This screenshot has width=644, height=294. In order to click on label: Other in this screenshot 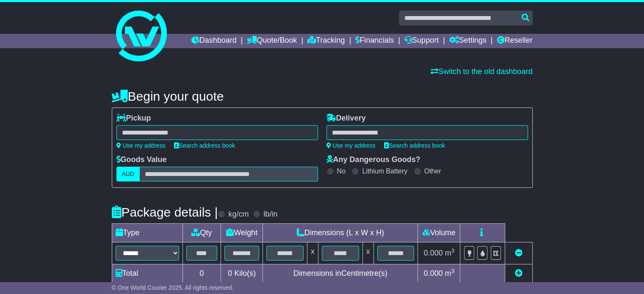, I will do `click(433, 171)`.